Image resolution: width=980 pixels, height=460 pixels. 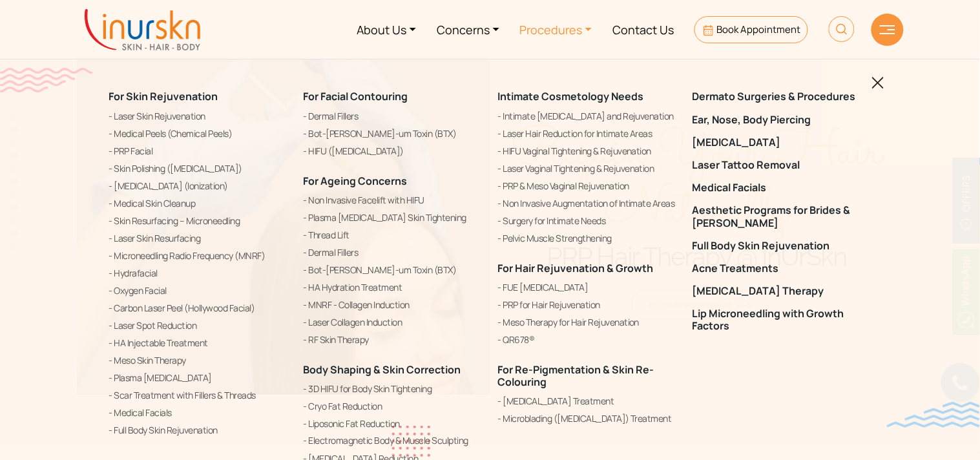 I want to click on a: Concerns, so click(x=467, y=29).